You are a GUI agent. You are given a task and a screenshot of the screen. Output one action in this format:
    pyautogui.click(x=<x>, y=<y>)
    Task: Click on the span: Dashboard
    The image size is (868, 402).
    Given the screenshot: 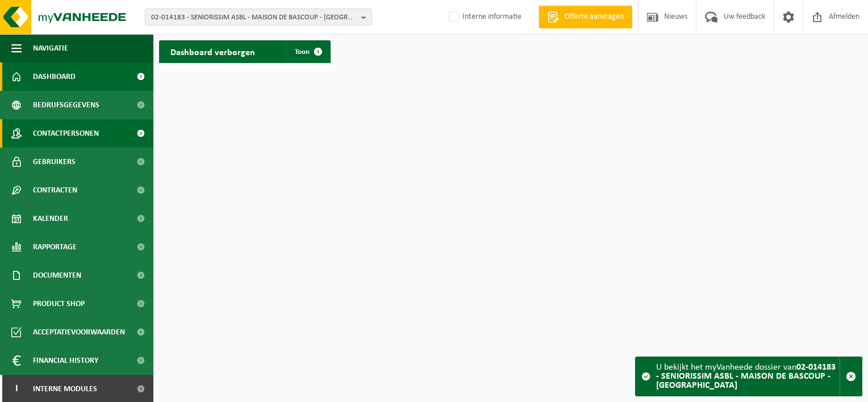 What is the action you would take?
    pyautogui.click(x=54, y=77)
    